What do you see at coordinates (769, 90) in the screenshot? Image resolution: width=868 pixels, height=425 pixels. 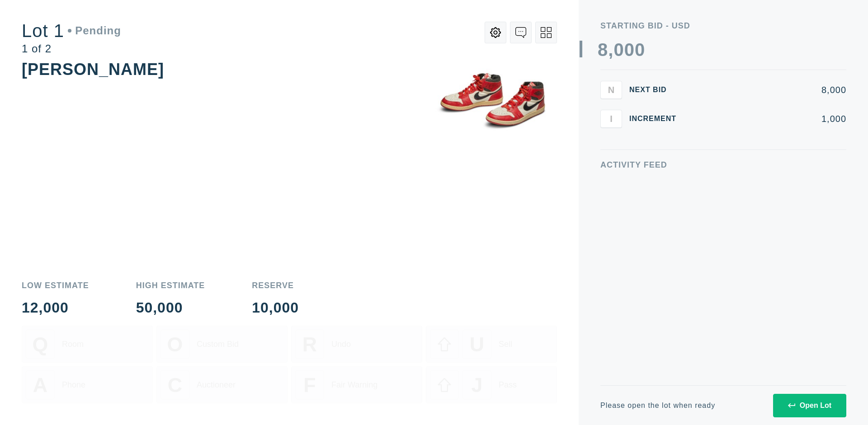 I see `div: 8,000` at bounding box center [769, 90].